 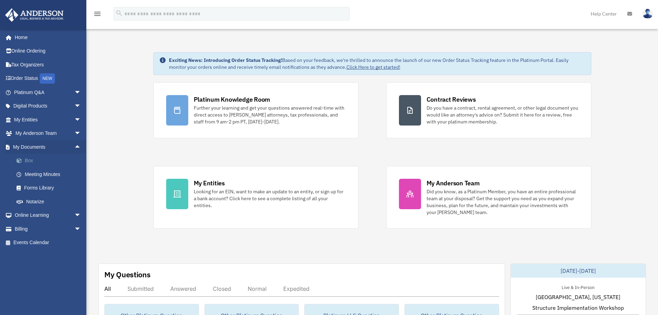 I want to click on a: Online Learningarrow_drop_down, so click(x=48, y=215).